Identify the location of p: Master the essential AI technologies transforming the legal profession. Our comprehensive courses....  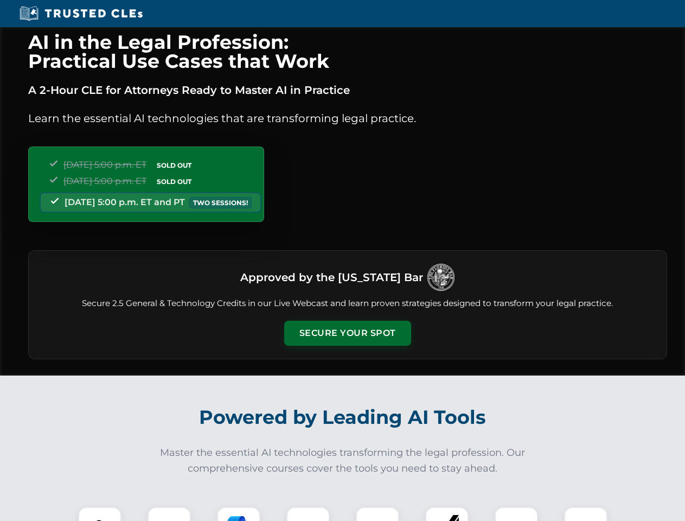
(343, 460).